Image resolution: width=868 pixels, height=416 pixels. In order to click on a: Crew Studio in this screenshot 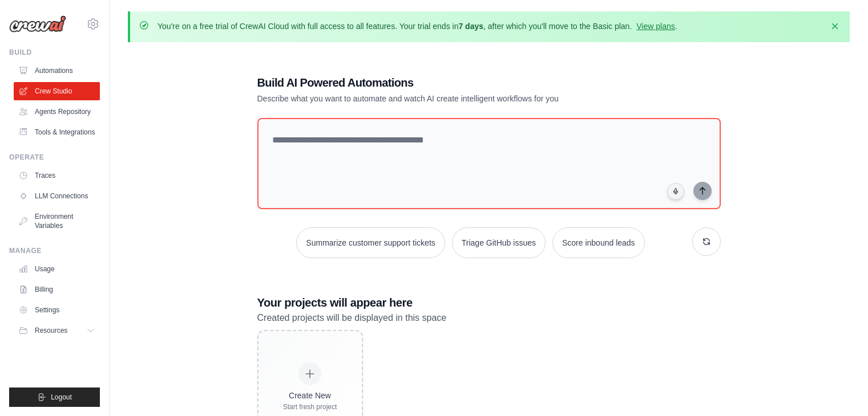, I will do `click(57, 91)`.